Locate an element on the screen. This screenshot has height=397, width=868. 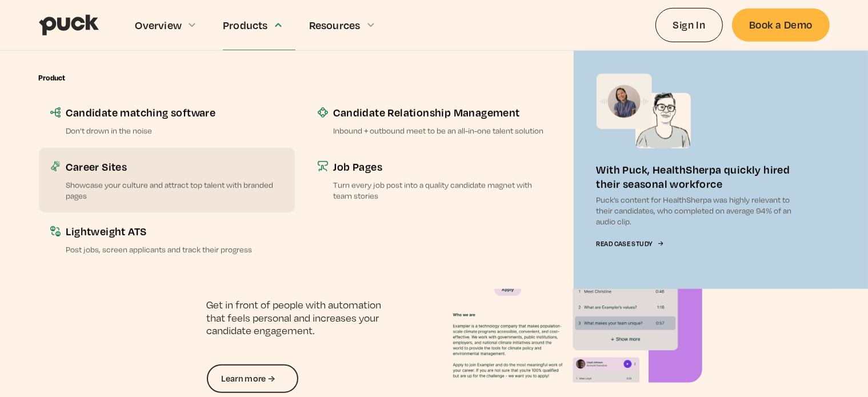
div: Lightweight ATS is located at coordinates (175, 231).